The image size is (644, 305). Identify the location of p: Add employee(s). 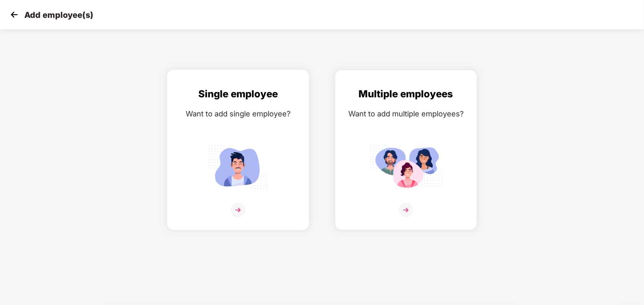
(59, 15).